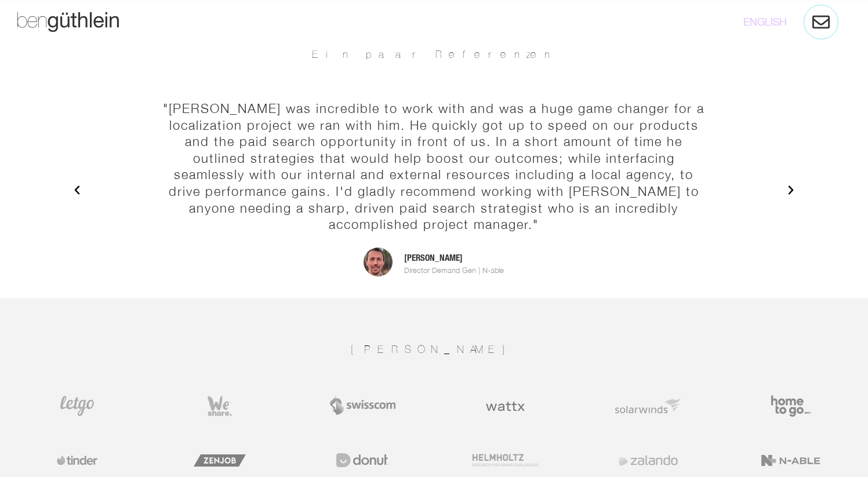 The image size is (868, 477). Describe the element at coordinates (765, 22) in the screenshot. I see `a: ENGLISH` at that location.